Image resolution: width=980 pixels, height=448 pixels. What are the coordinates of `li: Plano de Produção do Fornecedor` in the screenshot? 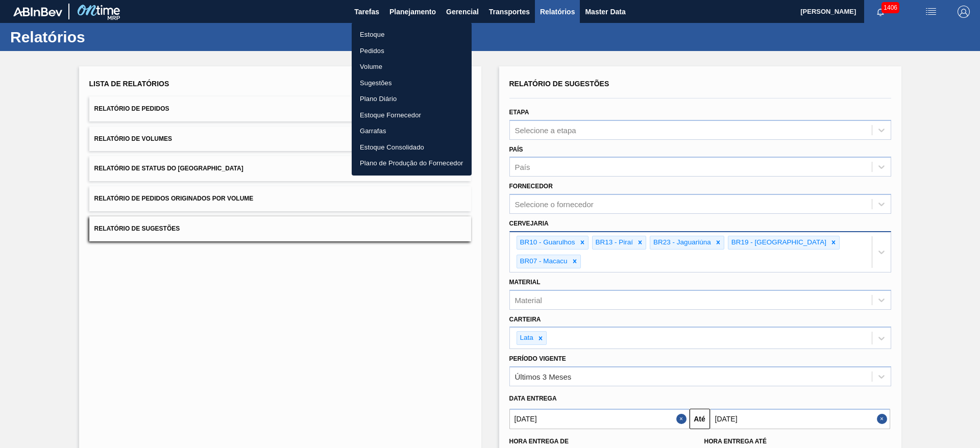 It's located at (411, 163).